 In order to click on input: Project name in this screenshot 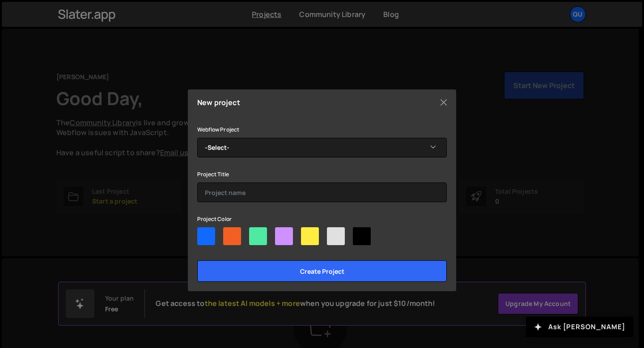, I will do `click(322, 192)`.